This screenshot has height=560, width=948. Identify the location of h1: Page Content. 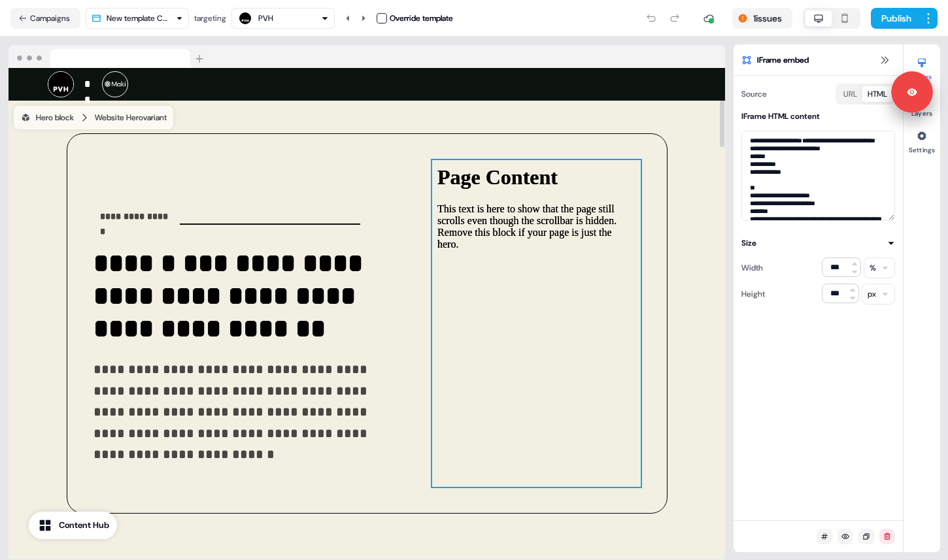
(104, 17).